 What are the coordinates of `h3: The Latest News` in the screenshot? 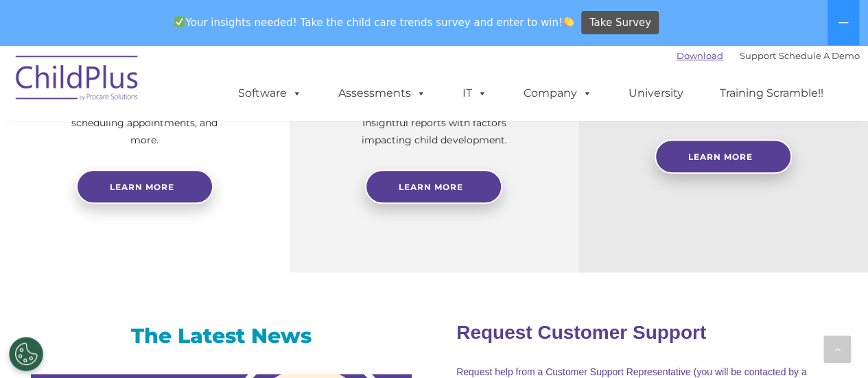 It's located at (221, 336).